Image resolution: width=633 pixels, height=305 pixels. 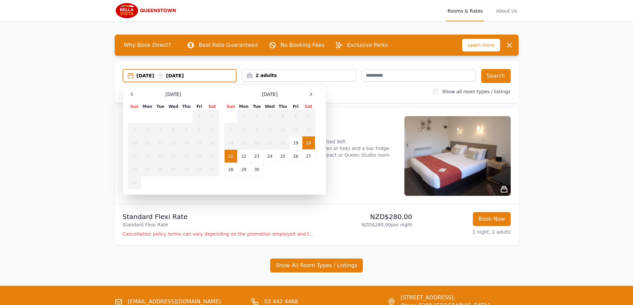 I want to click on button: Search, so click(x=496, y=76).